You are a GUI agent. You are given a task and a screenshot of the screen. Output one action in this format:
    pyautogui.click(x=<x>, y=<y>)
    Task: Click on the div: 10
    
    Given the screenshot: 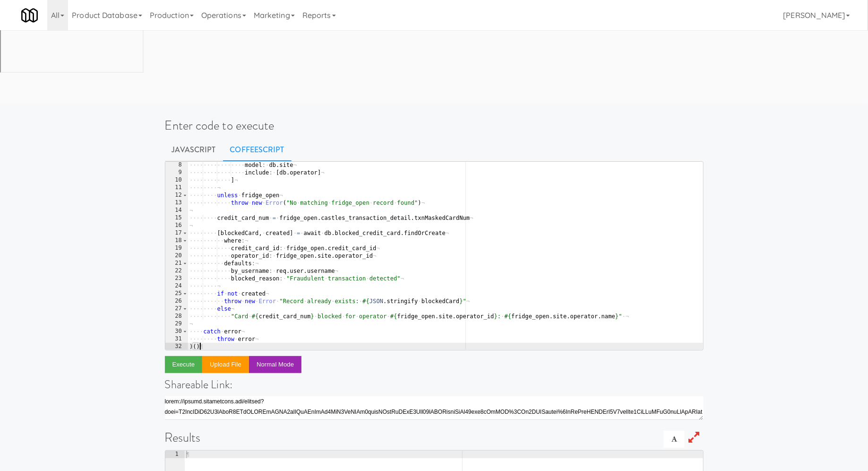 What is the action you would take?
    pyautogui.click(x=177, y=180)
    